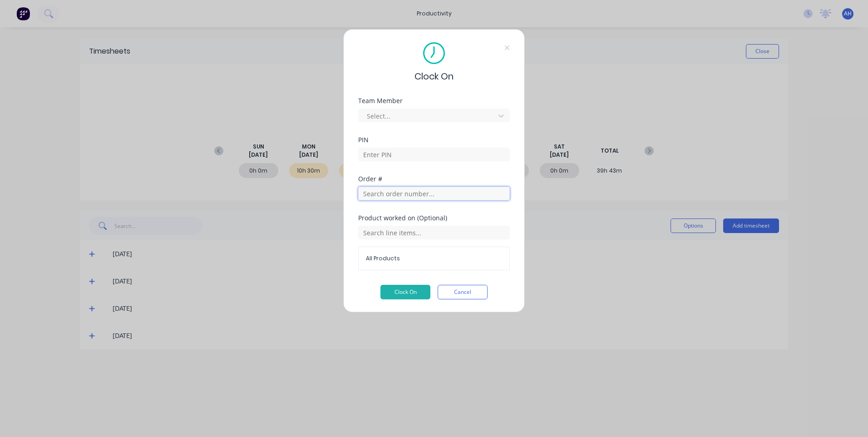 This screenshot has width=868, height=437. What do you see at coordinates (434, 194) in the screenshot?
I see `input: Search order number...` at bounding box center [434, 194].